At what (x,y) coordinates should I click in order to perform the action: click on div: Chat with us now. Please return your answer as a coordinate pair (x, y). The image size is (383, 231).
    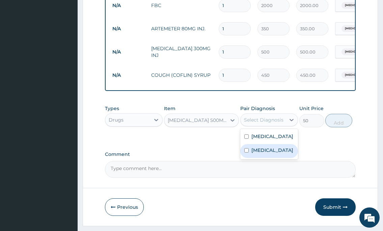
    Looking at the image, I should click on (74, 42).